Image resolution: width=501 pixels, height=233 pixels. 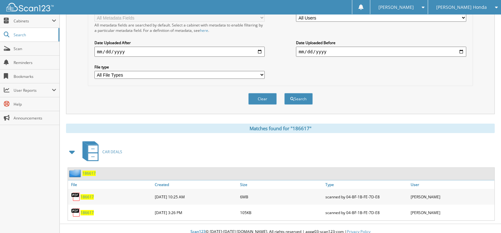 What do you see at coordinates (33, 90) in the screenshot?
I see `span: User Reports` at bounding box center [33, 90].